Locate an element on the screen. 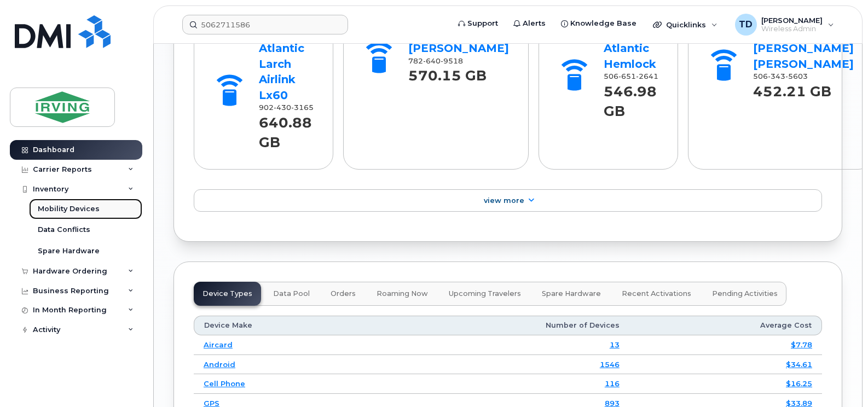  span: Pending Activities is located at coordinates (745, 293).